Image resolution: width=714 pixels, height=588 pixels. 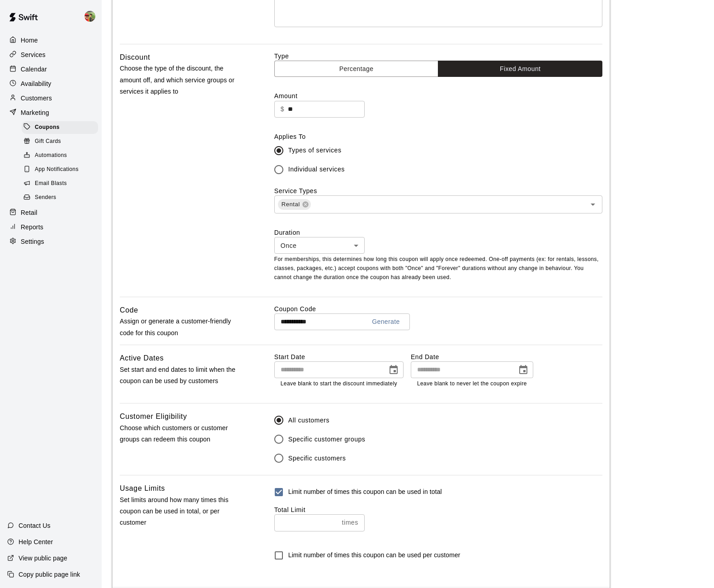 I want to click on div: Matthew Cotter, so click(x=92, y=16).